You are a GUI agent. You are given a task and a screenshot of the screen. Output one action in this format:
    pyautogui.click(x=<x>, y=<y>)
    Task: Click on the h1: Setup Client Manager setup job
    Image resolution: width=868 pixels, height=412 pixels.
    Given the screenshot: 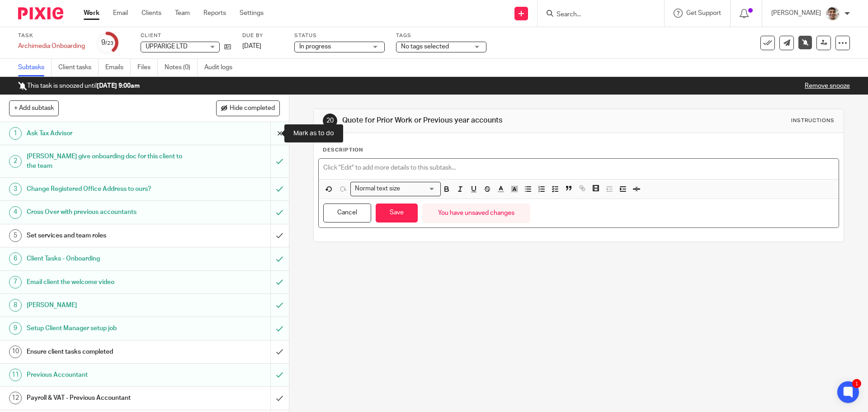 What is the action you would take?
    pyautogui.click(x=105, y=329)
    